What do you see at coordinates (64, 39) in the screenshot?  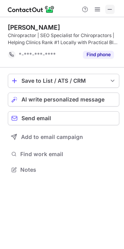 I see `div: Chiropractor | SEO Specialist for Chiropractors | Helping Clinics Rank #1 Locally with Practical ...` at bounding box center [64, 39].